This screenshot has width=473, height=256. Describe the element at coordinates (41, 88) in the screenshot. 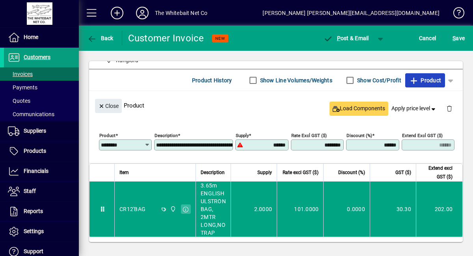

I see `a: Payments` at that location.